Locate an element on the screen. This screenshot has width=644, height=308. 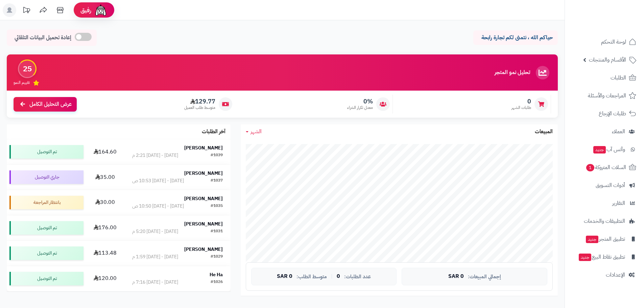
h3: المبيعات is located at coordinates (543, 132).